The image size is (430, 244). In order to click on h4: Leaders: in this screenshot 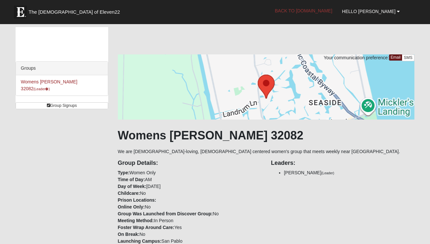, I will do `click(343, 163)`.